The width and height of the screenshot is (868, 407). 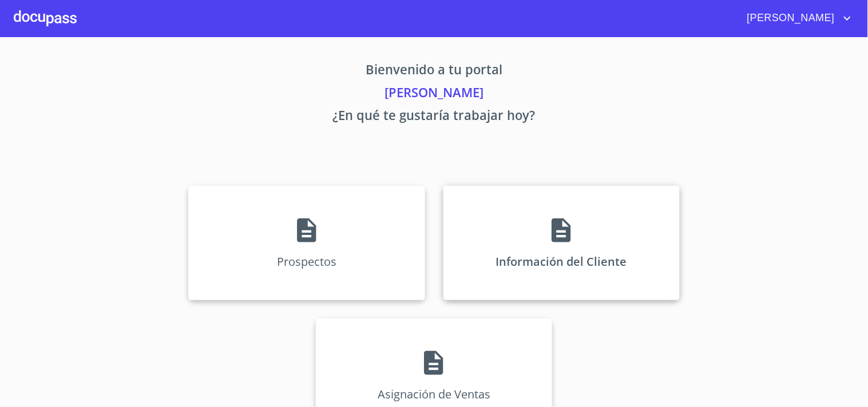 What do you see at coordinates (797, 18) in the screenshot?
I see `button: account of current user` at bounding box center [797, 18].